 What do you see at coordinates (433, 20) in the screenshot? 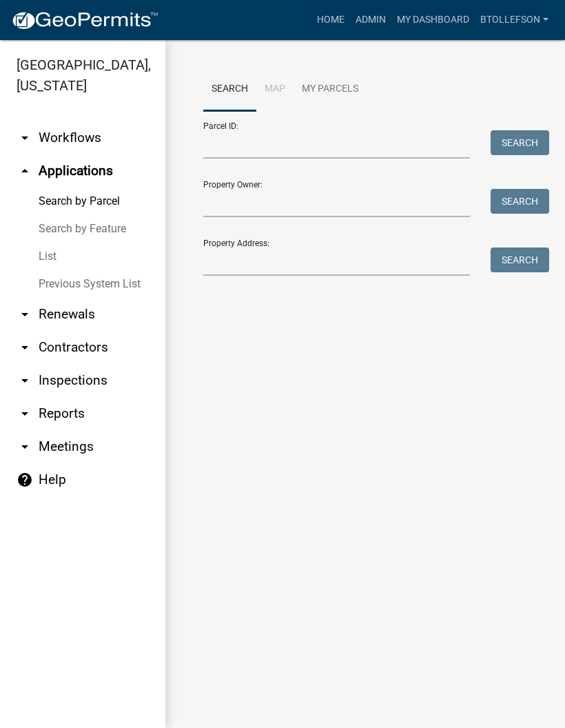
I see `a: My Dashboard` at bounding box center [433, 20].